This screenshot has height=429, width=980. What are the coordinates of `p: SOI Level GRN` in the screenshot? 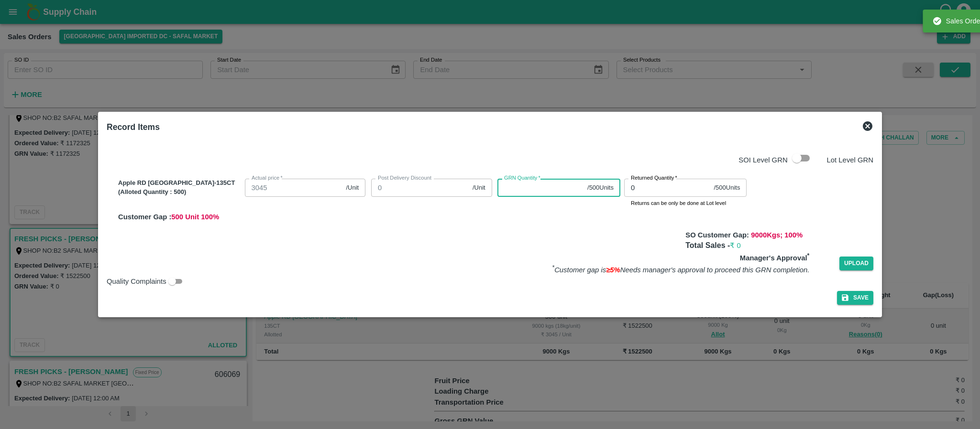 It's located at (763, 160).